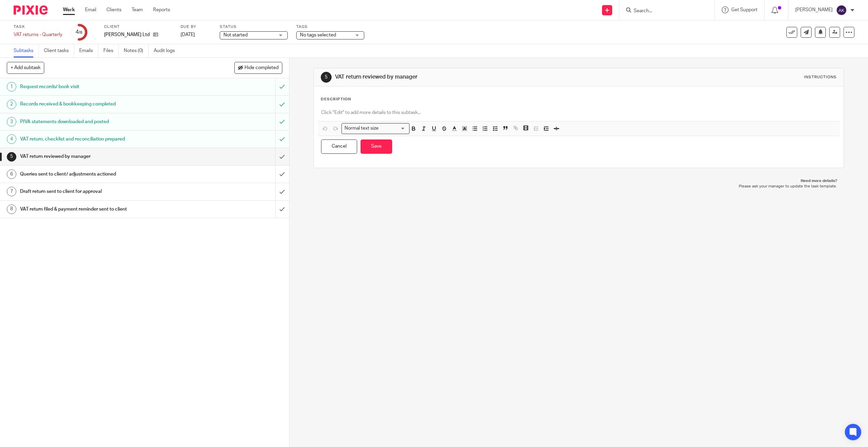  I want to click on a: Subtasks, so click(26, 51).